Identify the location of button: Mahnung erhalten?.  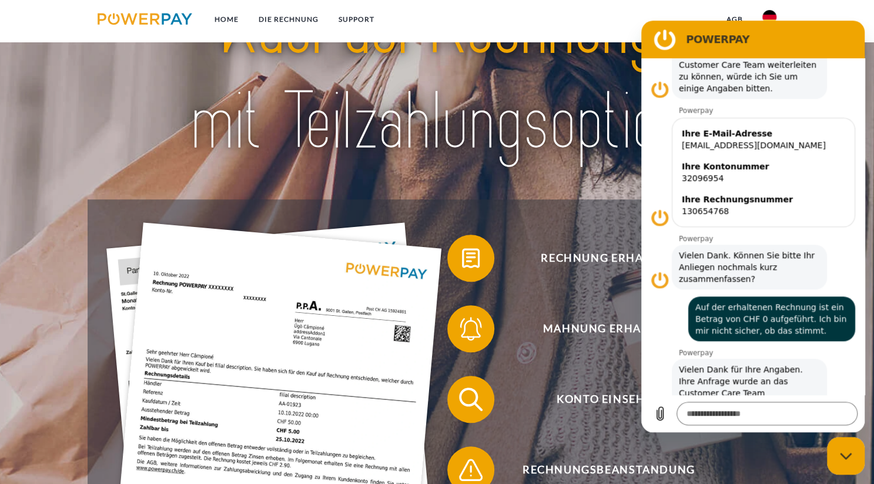
(600, 329).